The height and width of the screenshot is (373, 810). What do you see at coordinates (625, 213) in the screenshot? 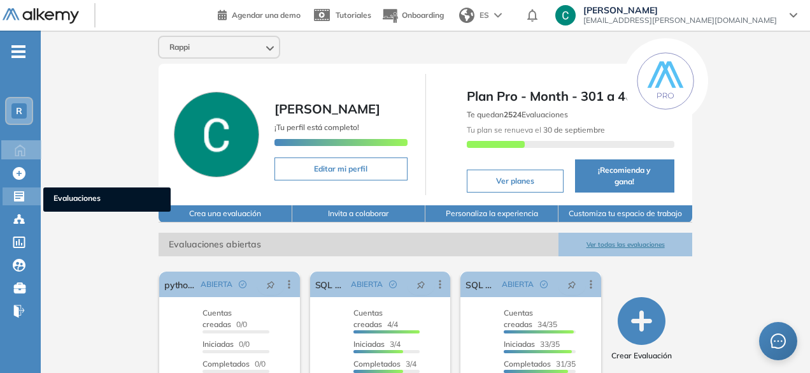
I see `button: Customiza tu espacio de trabajo` at bounding box center [625, 213].